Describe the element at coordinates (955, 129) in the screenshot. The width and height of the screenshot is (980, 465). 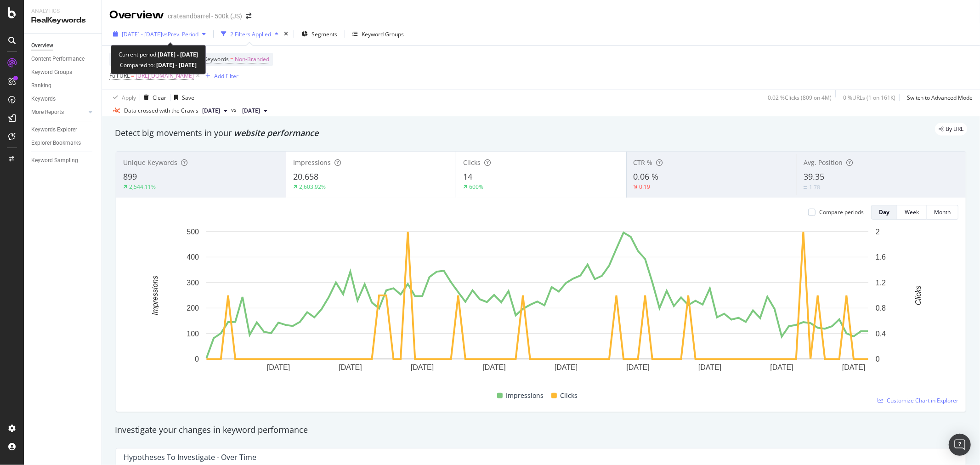
I see `span: By URL` at that location.